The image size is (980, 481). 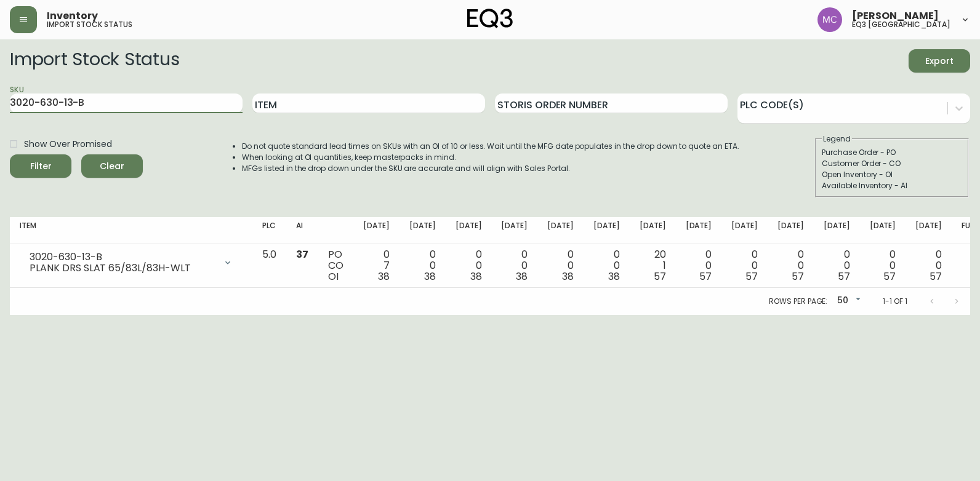 What do you see at coordinates (892, 163) in the screenshot?
I see `div: Customer Order - CO` at bounding box center [892, 163].